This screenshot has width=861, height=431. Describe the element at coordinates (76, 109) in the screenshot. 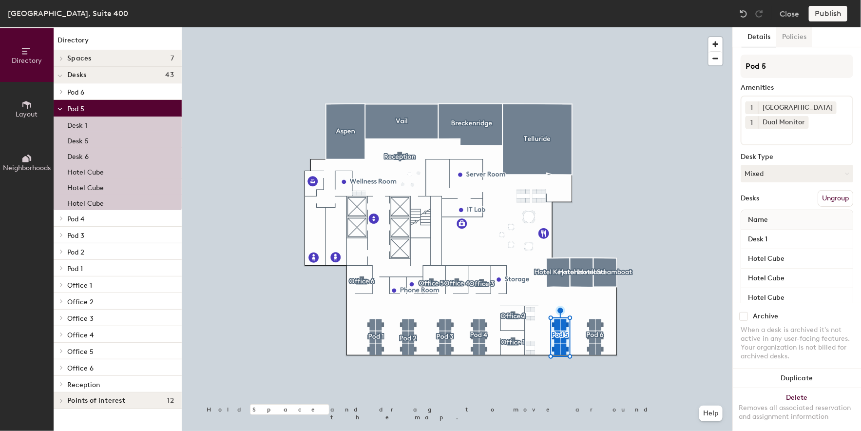

I see `span: Pod 5` at that location.